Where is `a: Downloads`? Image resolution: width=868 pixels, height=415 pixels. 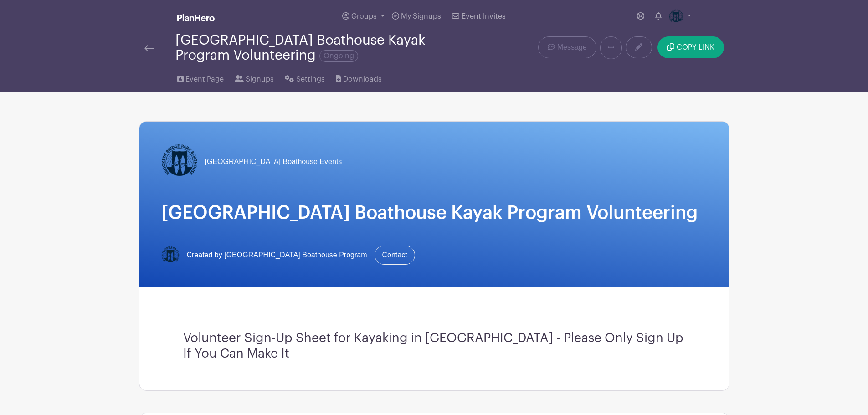
a: Downloads is located at coordinates (358, 78).